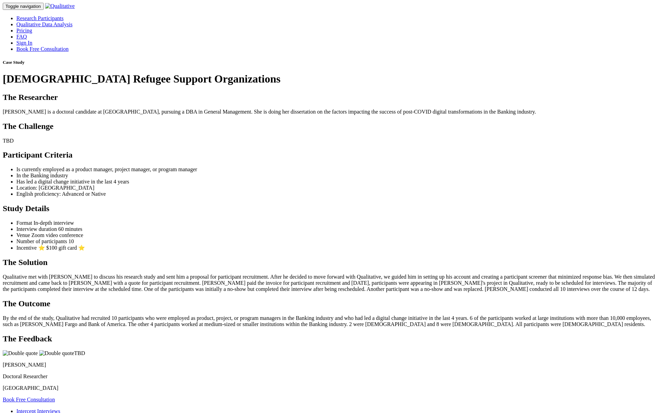  I want to click on span: Zoom video conference, so click(57, 235).